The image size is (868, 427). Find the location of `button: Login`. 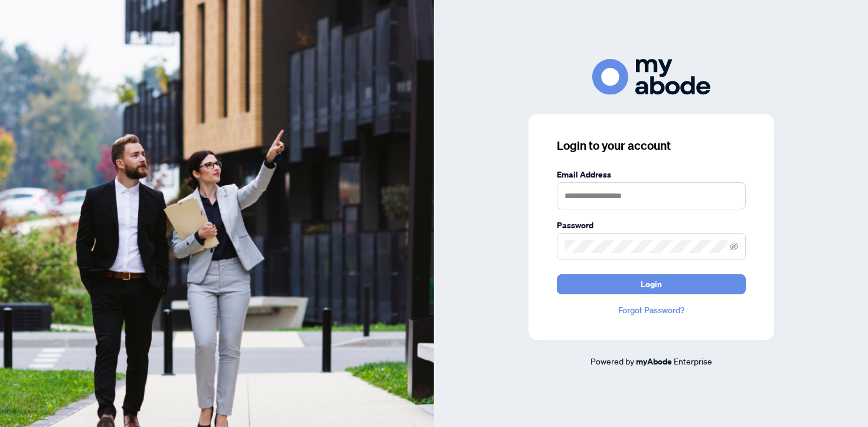

button: Login is located at coordinates (651, 284).